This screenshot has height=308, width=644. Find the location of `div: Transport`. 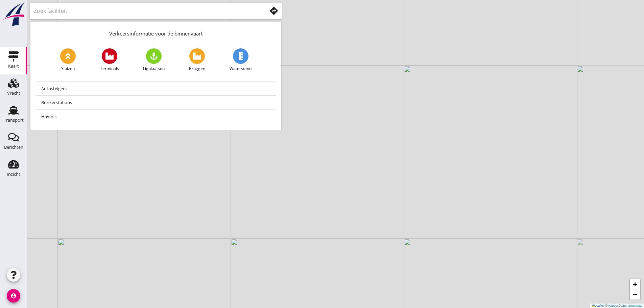

div: Transport is located at coordinates (13, 120).